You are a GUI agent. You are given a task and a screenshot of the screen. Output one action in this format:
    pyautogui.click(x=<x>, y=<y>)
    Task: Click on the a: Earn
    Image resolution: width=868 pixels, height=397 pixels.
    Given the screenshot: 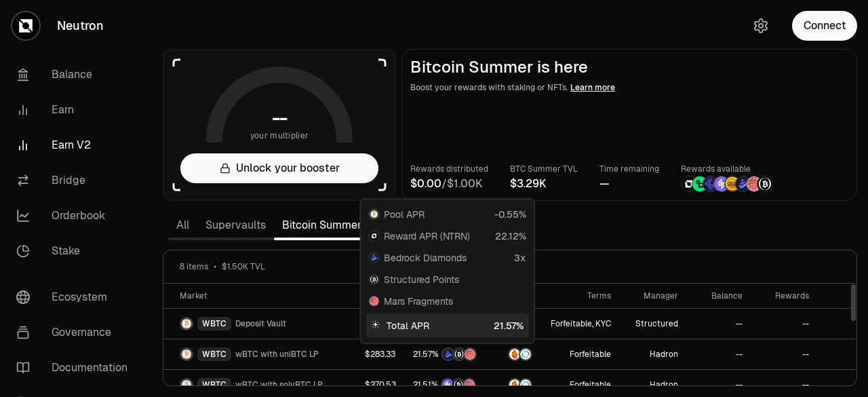 What is the action you would take?
    pyautogui.click(x=76, y=110)
    